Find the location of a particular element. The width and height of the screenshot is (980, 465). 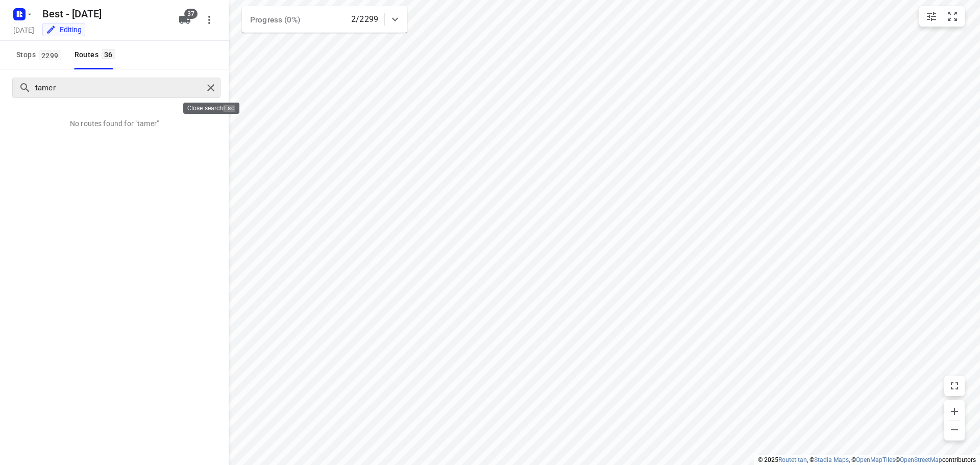

span: 37 is located at coordinates (191, 14).